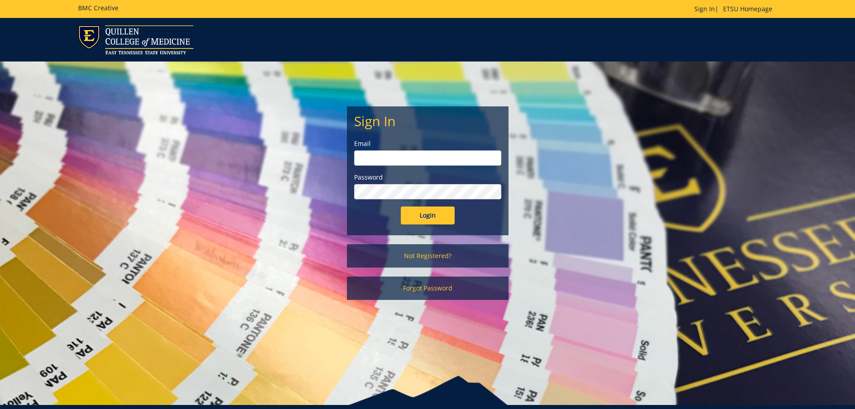 The height and width of the screenshot is (409, 855). What do you see at coordinates (428, 256) in the screenshot?
I see `a: Not Registered?` at bounding box center [428, 256].